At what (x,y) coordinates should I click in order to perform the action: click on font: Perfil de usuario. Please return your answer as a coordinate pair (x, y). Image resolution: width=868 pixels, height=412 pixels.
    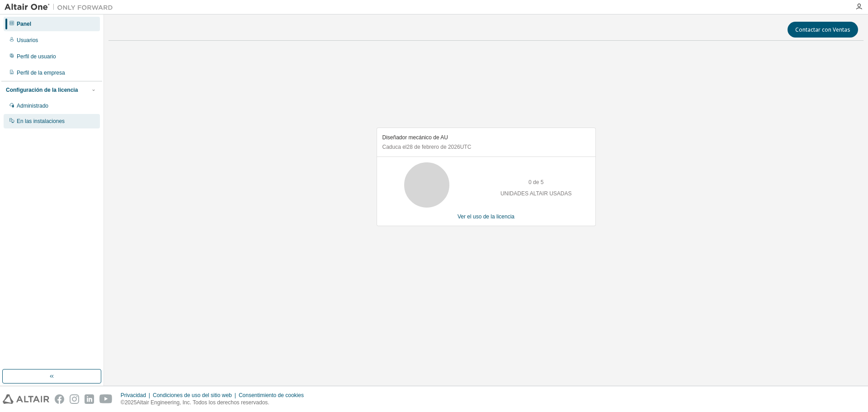
    Looking at the image, I should click on (36, 56).